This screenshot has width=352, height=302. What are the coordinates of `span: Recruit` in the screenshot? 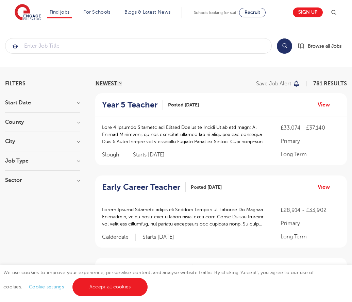 It's located at (253, 12).